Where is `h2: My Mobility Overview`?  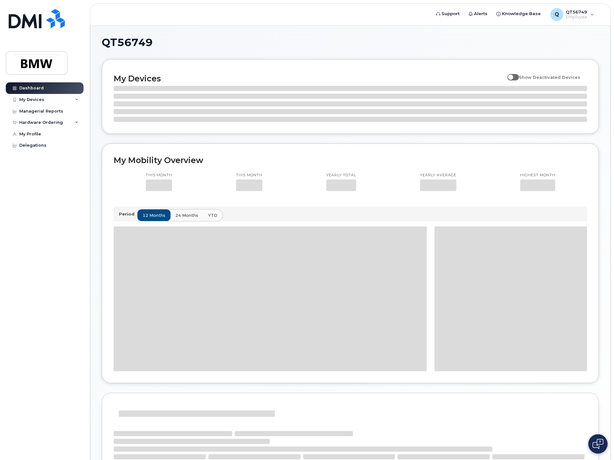 h2: My Mobility Overview is located at coordinates (351, 160).